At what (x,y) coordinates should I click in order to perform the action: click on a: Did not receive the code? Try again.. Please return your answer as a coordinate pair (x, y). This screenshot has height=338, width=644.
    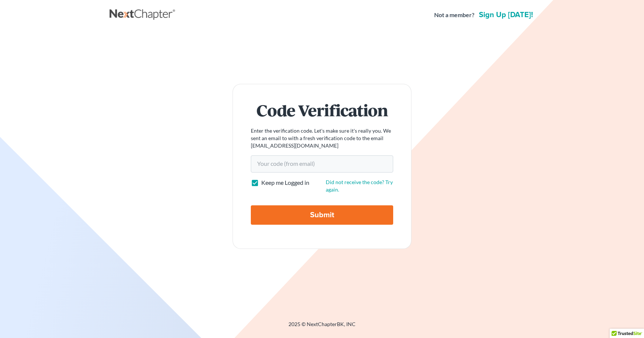
    Looking at the image, I should click on (360, 185).